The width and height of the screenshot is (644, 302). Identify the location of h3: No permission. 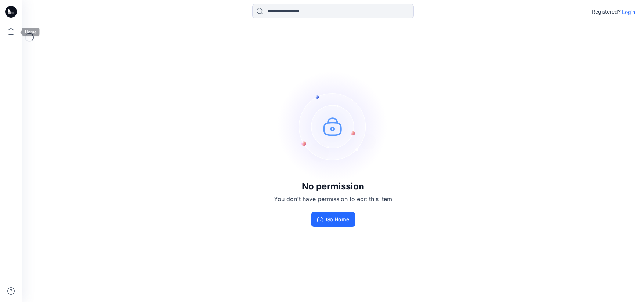
(333, 186).